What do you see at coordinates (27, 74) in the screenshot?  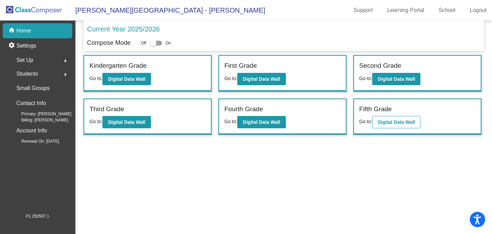 I see `span: Students` at bounding box center [27, 74].